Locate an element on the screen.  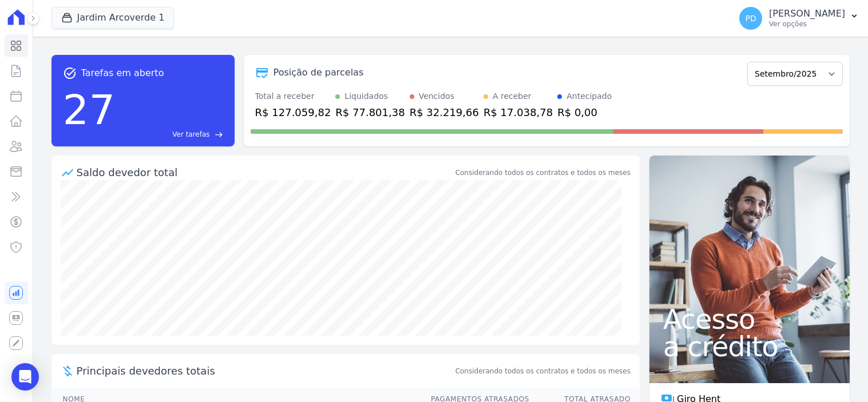
div: Saldo devedor total is located at coordinates (265, 172).